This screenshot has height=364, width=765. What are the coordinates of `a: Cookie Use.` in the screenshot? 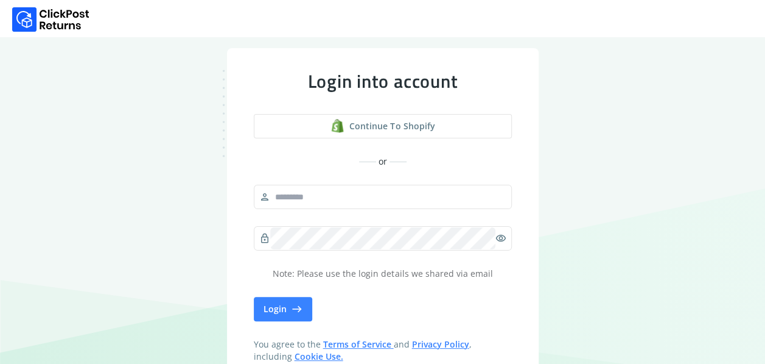 It's located at (319, 356).